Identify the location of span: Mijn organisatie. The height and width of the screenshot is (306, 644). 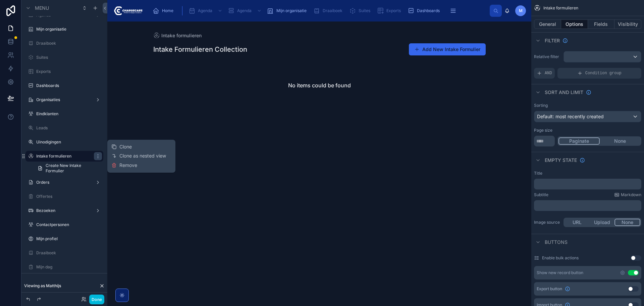
(292, 11).